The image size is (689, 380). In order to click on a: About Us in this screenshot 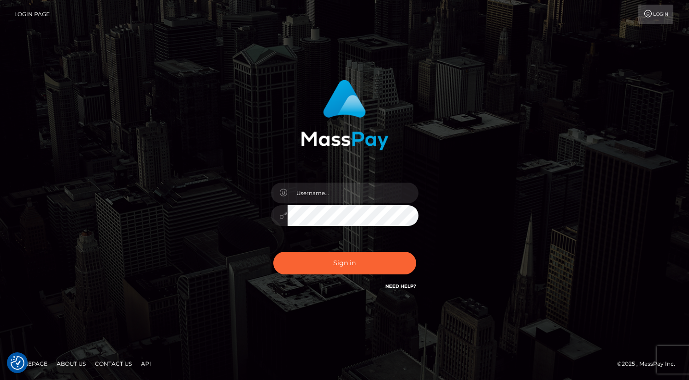, I will do `click(71, 363)`.